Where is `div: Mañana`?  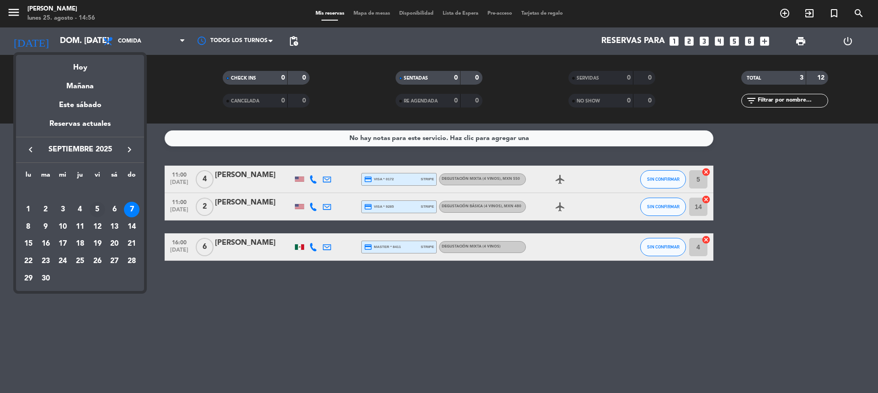 div: Mañana is located at coordinates (80, 83).